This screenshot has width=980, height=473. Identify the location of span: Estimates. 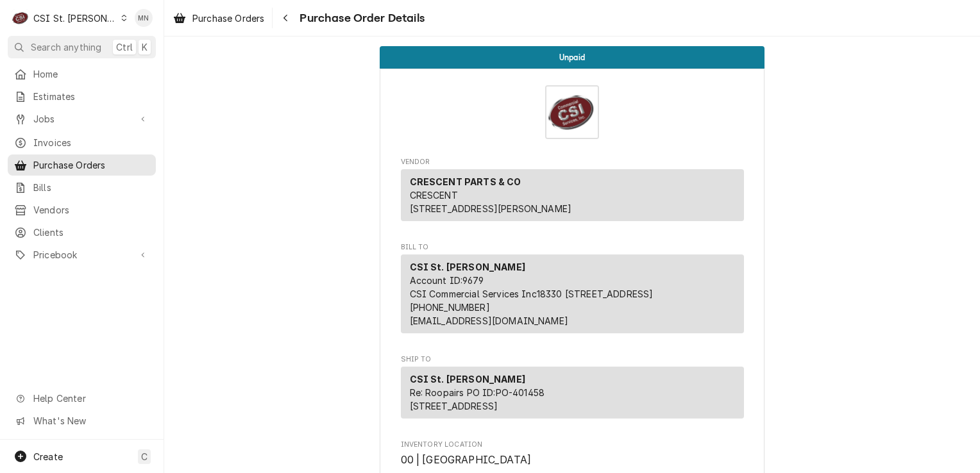
(91, 96).